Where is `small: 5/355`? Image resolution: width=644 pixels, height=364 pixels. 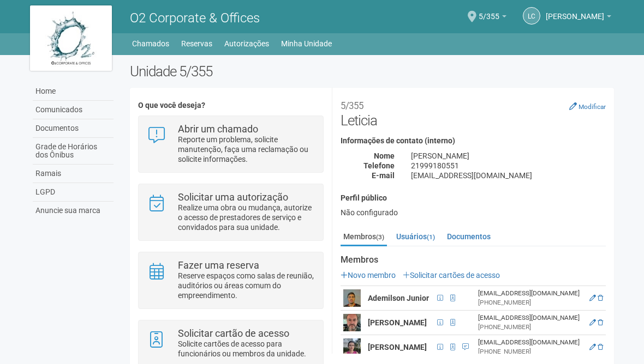
small: 5/355 is located at coordinates (352, 106).